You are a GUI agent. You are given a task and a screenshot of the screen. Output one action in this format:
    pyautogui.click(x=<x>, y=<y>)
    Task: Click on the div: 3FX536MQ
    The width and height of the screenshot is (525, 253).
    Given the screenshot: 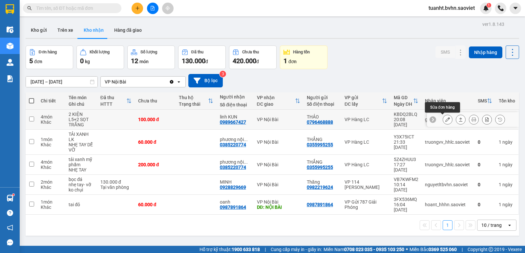 What is the action you would take?
    pyautogui.click(x=406, y=200)
    